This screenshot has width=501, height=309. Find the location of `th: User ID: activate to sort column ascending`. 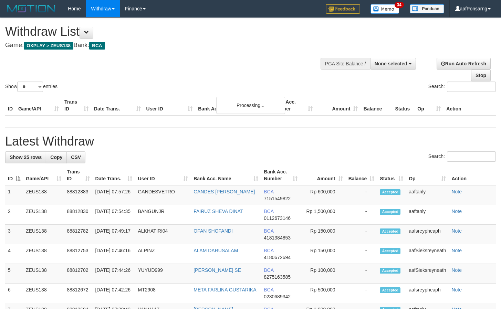

th: User ID: activate to sort column ascending is located at coordinates (163, 175).